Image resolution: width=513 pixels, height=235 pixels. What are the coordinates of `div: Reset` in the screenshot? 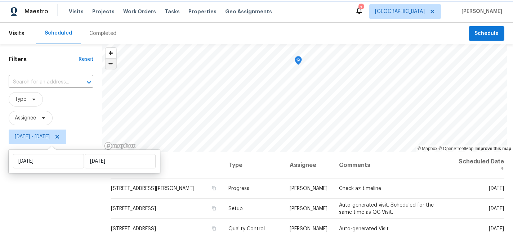 It's located at (86, 59).